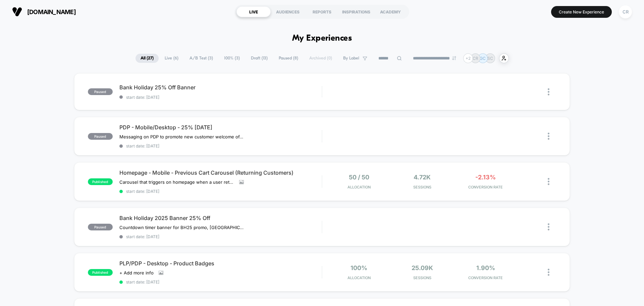 Image resolution: width=644 pixels, height=306 pixels. What do you see at coordinates (220, 172) in the screenshot?
I see `span: Homepage - Mobile - Previous Cart Carousel (Returning Customers)` at bounding box center [220, 172].